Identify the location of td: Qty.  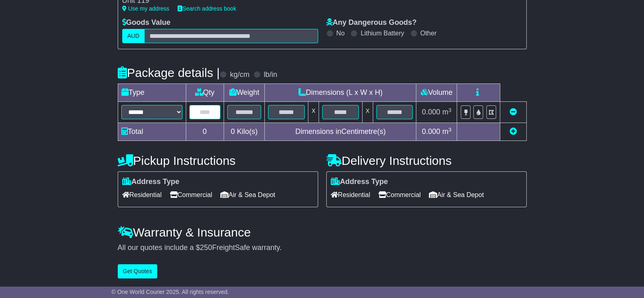
(205, 93).